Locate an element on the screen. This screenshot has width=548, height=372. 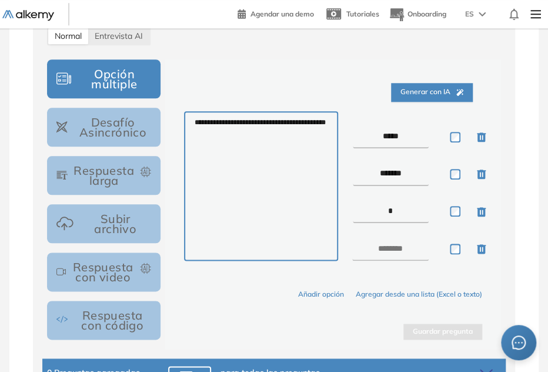
button: Guardar pregunta is located at coordinates (443, 331).